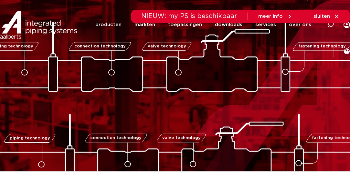 This screenshot has height=172, width=350. What do you see at coordinates (30, 138) in the screenshot?
I see `span: piping technology` at bounding box center [30, 138].